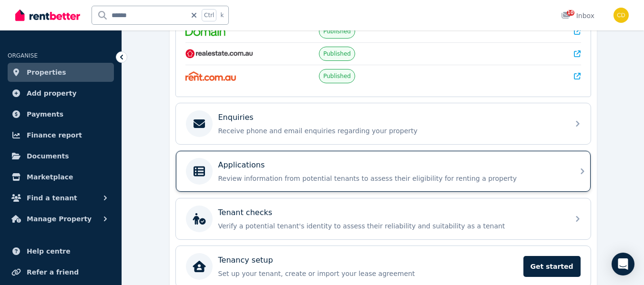  I want to click on span: Payments, so click(45, 114).